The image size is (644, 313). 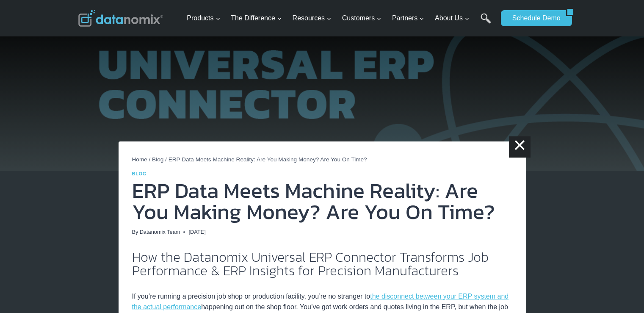 What do you see at coordinates (256, 18) in the screenshot?
I see `span: The Difference` at bounding box center [256, 18].